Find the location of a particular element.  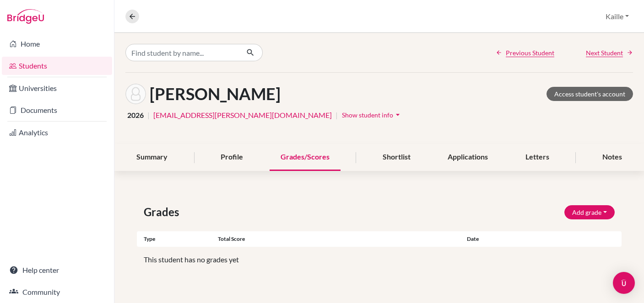

div: Grades/Scores is located at coordinates (305, 157).